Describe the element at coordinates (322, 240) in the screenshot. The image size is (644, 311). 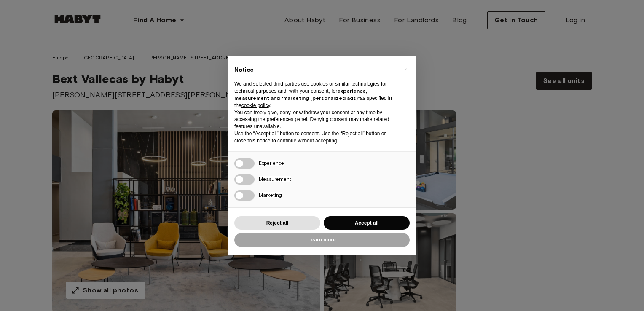
I see `button: Learn more` at that location.